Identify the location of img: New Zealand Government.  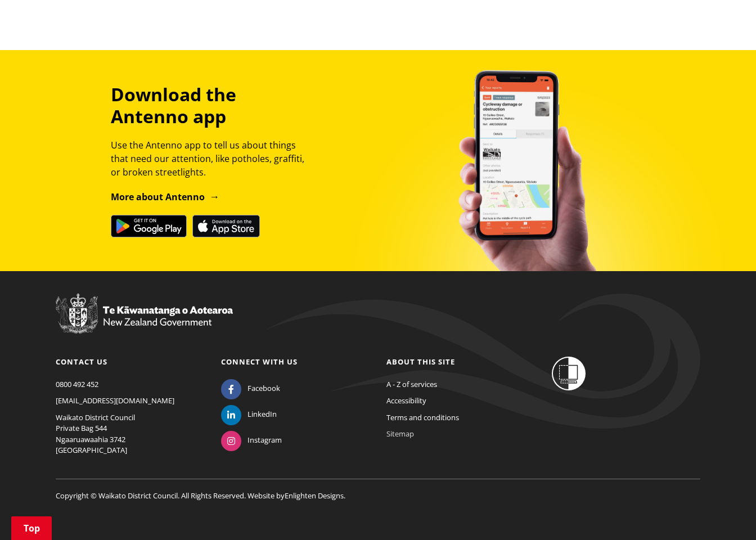
(144, 314).